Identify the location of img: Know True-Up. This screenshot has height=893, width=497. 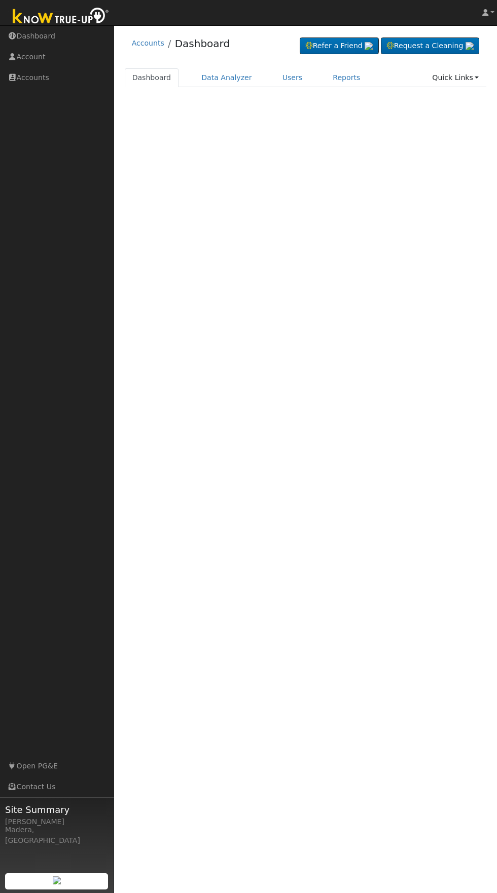
(61, 17).